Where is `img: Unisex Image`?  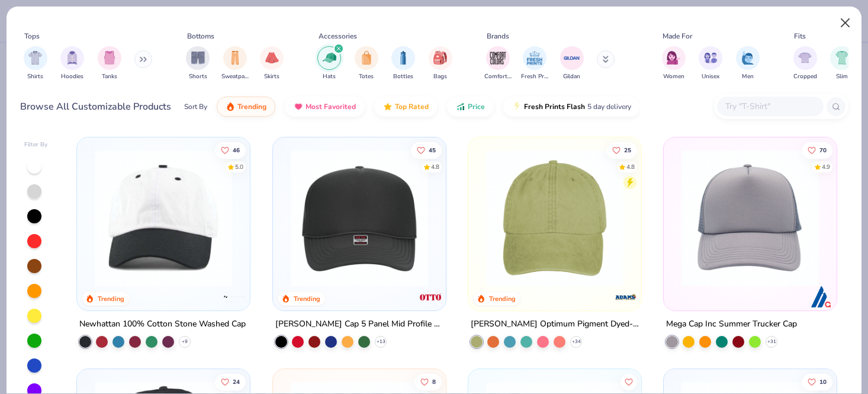
img: Unisex Image is located at coordinates (711, 58).